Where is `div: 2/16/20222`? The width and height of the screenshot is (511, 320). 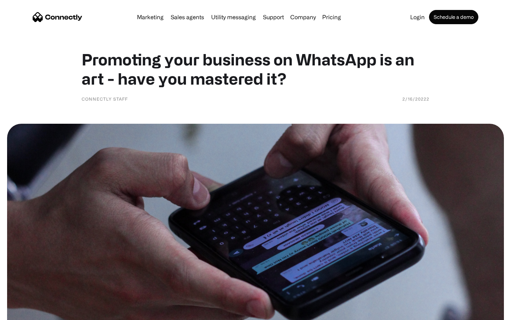 div: 2/16/20222 is located at coordinates (416, 99).